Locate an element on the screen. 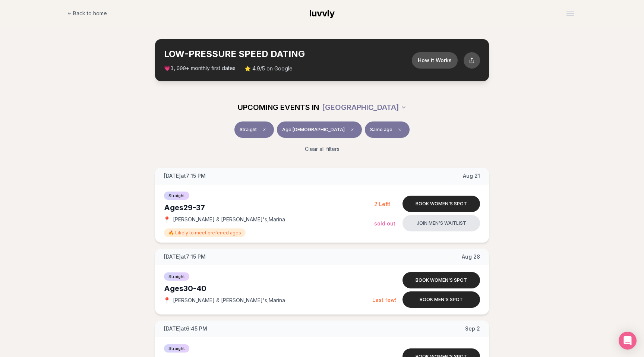  span: Sep 2 is located at coordinates (472, 328).